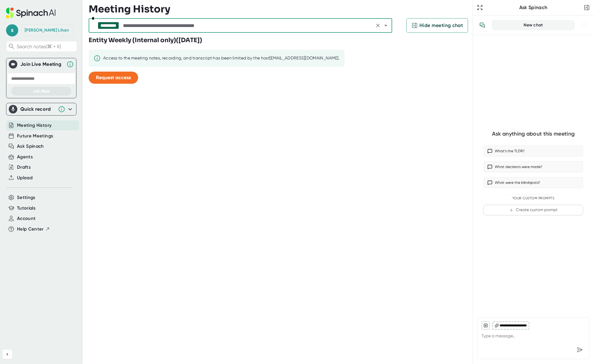  I want to click on span: Request access, so click(113, 78).